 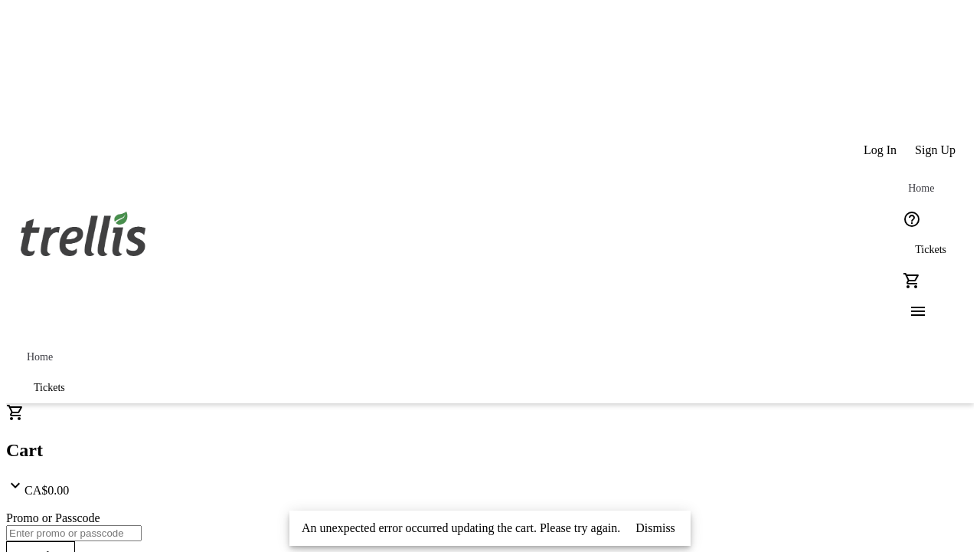 What do you see at coordinates (490, 450) in the screenshot?
I see `h2: Cart` at bounding box center [490, 450].